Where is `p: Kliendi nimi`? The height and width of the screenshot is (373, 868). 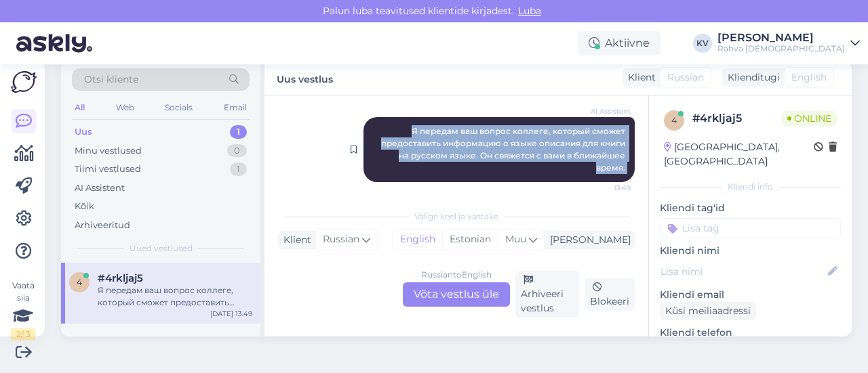 p: Kliendi nimi is located at coordinates (750, 251).